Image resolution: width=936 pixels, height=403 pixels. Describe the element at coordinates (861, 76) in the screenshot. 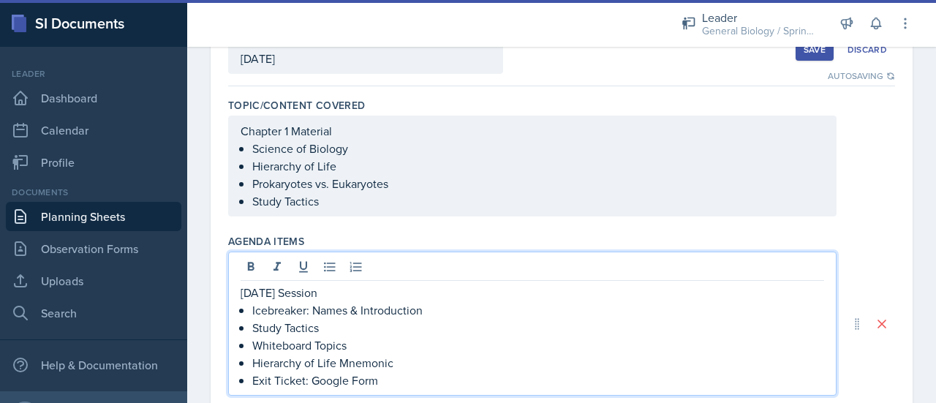

I see `div: Autosaving` at that location.